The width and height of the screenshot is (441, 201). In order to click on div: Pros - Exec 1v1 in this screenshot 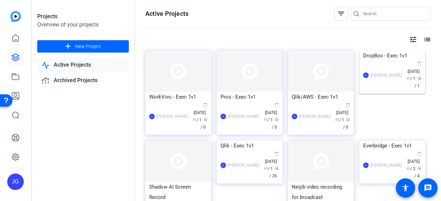, I will do `click(249, 97)`.